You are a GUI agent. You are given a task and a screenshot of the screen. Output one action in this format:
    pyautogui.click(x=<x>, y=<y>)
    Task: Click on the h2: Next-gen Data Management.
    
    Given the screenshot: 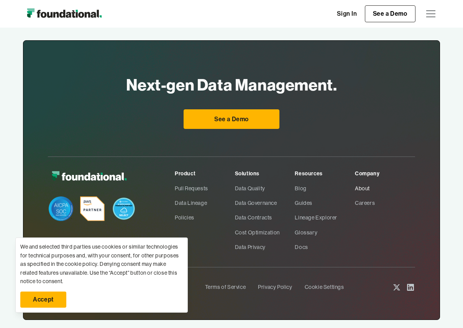 What is the action you would take?
    pyautogui.click(x=231, y=85)
    